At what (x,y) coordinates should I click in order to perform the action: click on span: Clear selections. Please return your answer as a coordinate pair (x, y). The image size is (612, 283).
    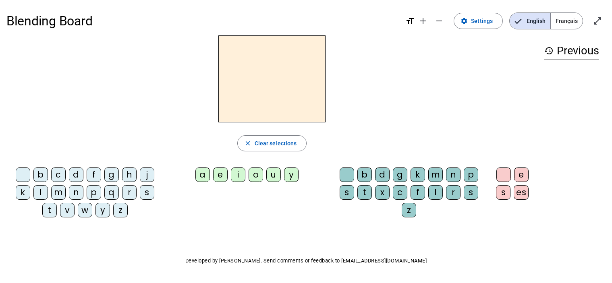
    Looking at the image, I should click on (276, 143).